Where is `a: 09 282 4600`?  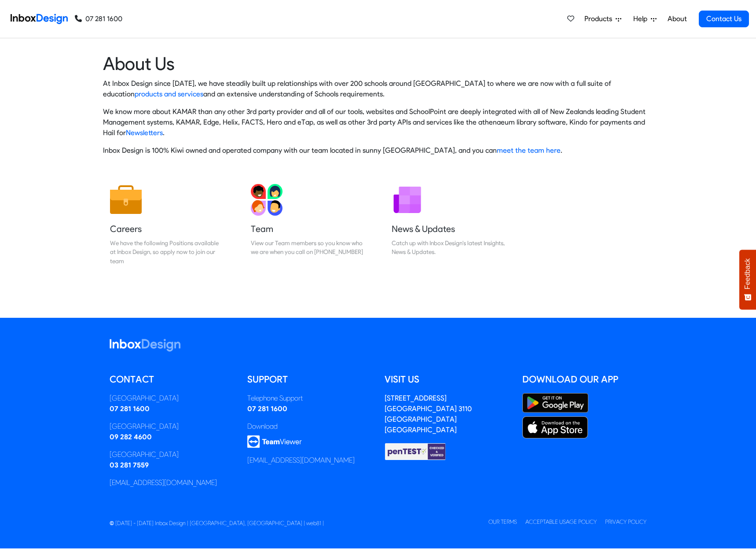 a: 09 282 4600 is located at coordinates (130, 437).